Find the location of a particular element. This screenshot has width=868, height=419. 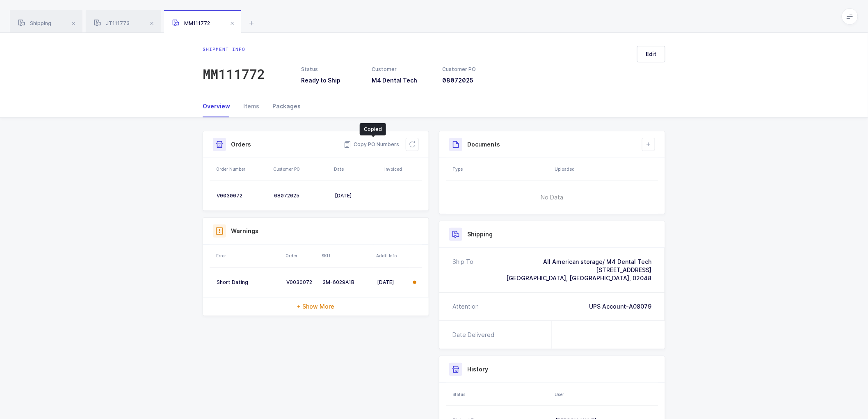

div: Customer is located at coordinates (402, 69).